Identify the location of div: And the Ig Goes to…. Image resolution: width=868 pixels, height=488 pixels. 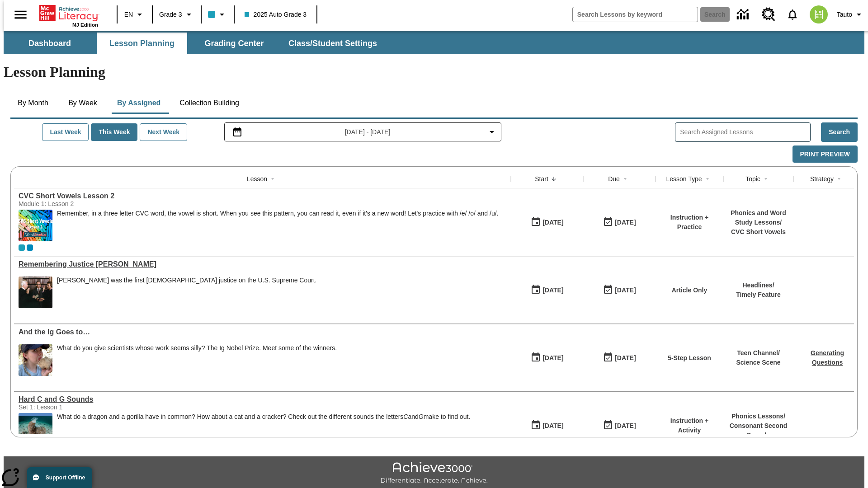
(262, 332).